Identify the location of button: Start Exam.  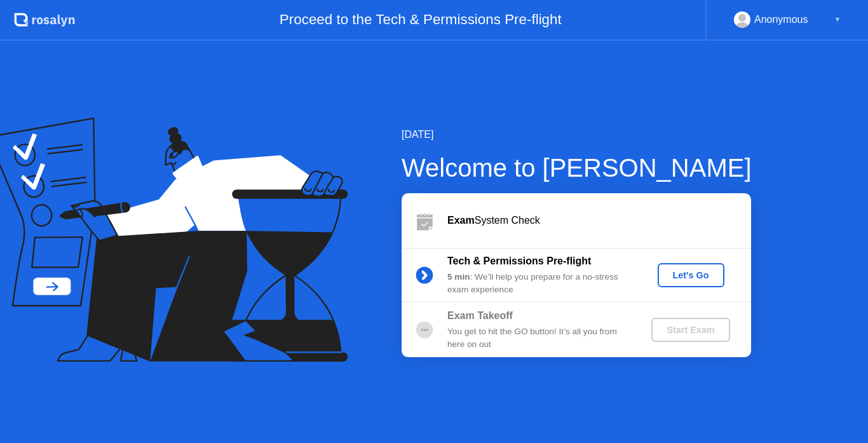
(690, 330).